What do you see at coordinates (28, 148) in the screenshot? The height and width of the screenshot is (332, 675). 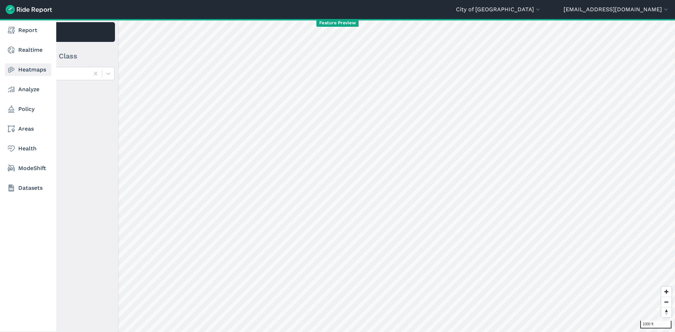 I see `a: Health` at bounding box center [28, 148].